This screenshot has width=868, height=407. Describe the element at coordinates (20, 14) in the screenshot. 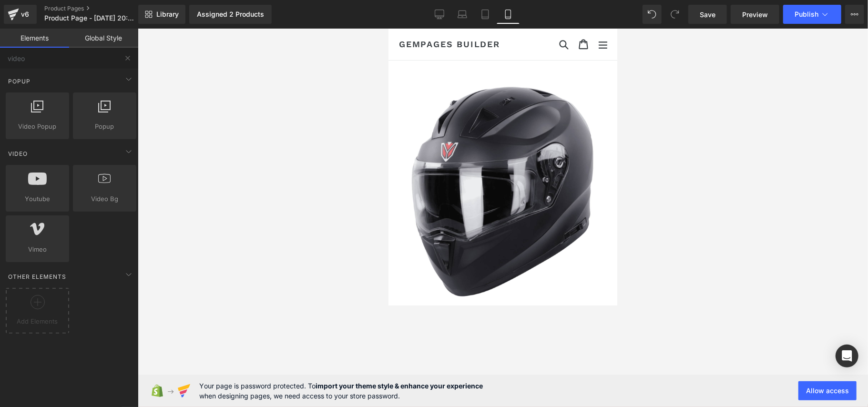

I see `a: v6` at that location.